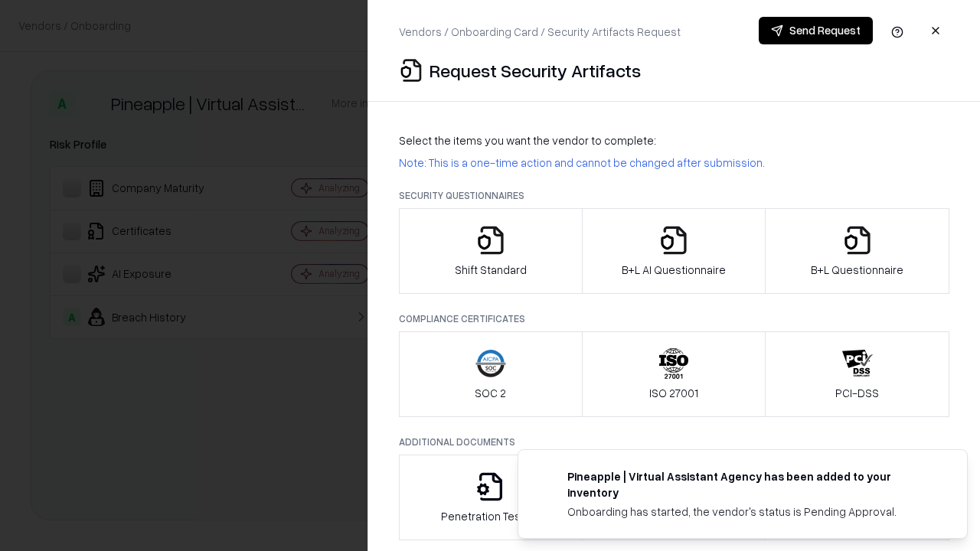  What do you see at coordinates (857, 269) in the screenshot?
I see `p: B+L Questionnaire` at bounding box center [857, 269].